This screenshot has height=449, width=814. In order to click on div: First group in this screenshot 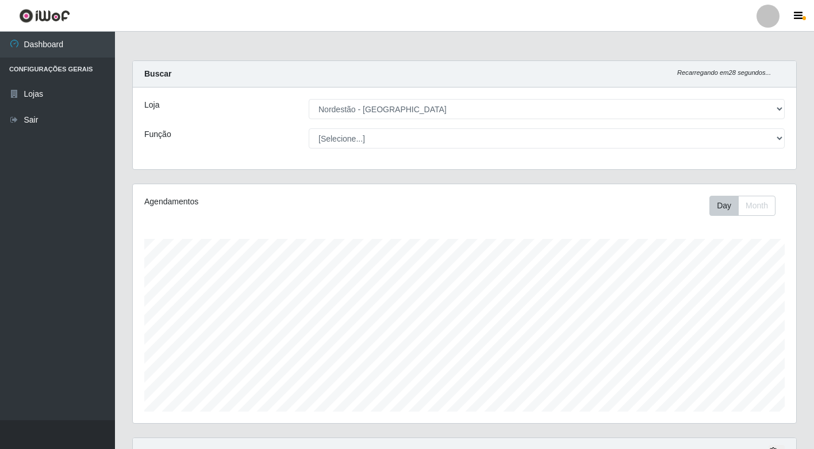, I will do `click(743, 205)`.